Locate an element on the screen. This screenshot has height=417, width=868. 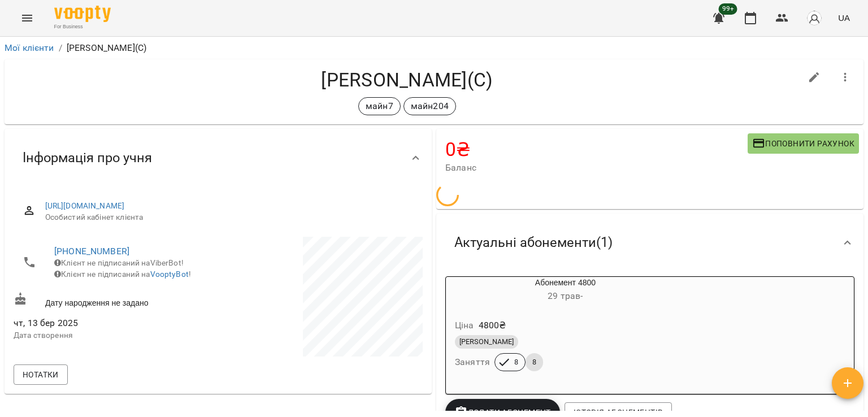
div: Абонемент 4800 is located at coordinates (565, 290).